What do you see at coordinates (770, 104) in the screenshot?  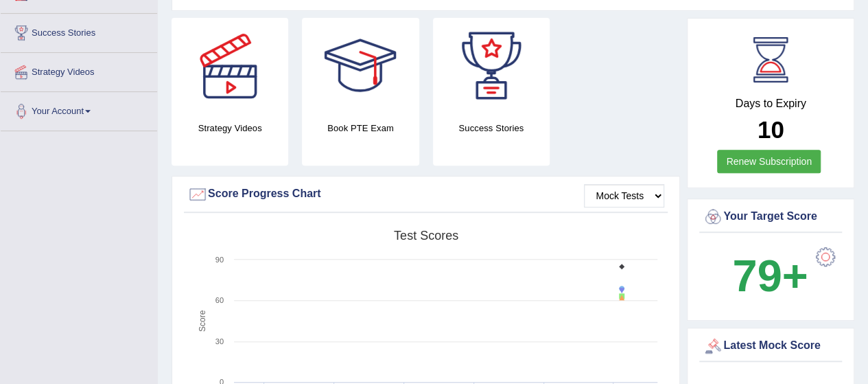 I see `h4: Days to Expiry` at bounding box center [770, 104].